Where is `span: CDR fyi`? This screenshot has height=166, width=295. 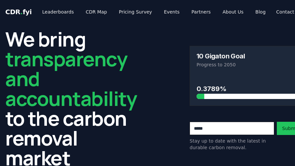 span: CDR fyi is located at coordinates (18, 12).